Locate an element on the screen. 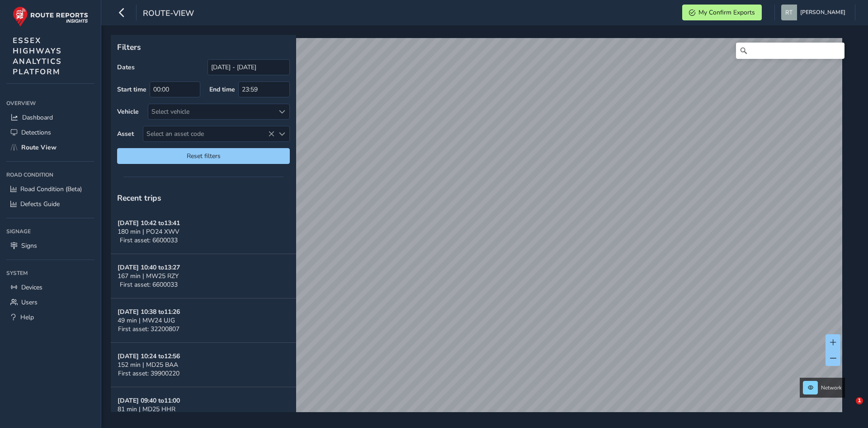 The image size is (868, 428). span: 1 is located at coordinates (859, 400).